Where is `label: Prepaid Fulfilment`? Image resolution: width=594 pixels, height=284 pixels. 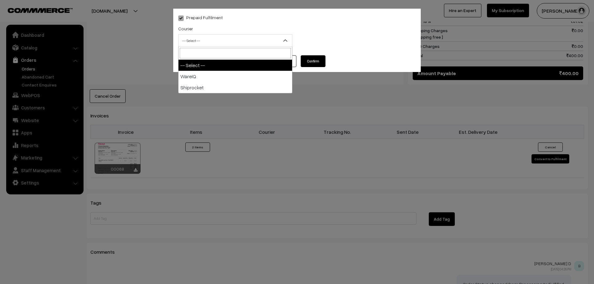 label: Prepaid Fulfilment is located at coordinates (200, 17).